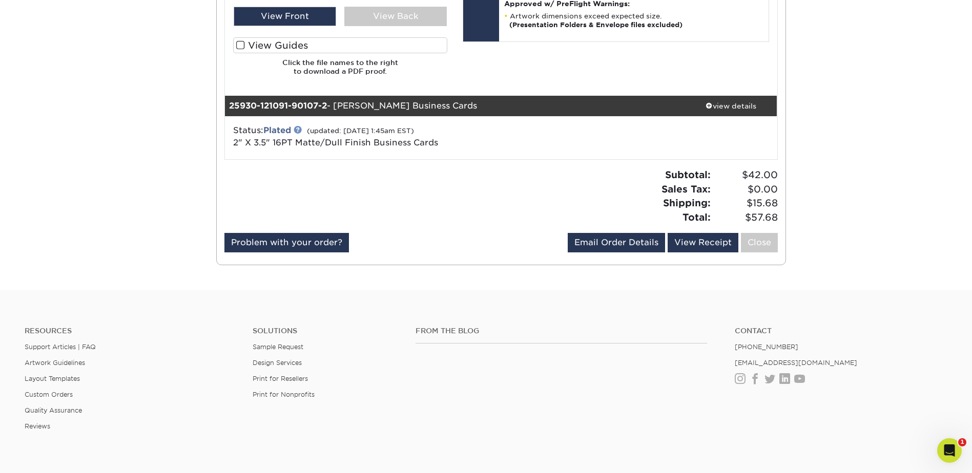  What do you see at coordinates (746, 175) in the screenshot?
I see `span: $42.00` at bounding box center [746, 175].